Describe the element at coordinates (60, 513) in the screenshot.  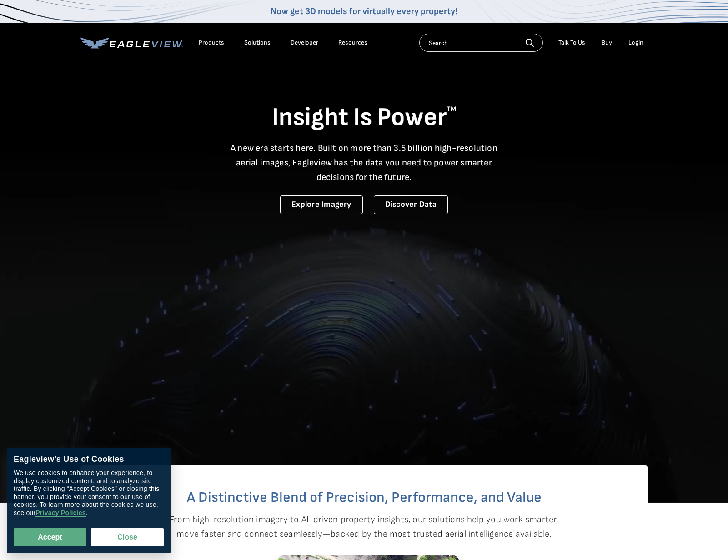
I see `a: Privacy Policies` at that location.